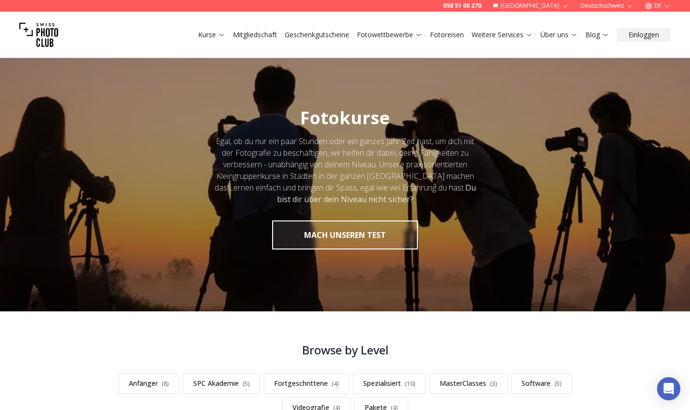 This screenshot has width=690, height=410. What do you see at coordinates (502, 35) in the screenshot?
I see `a: Weitere Services` at bounding box center [502, 35].